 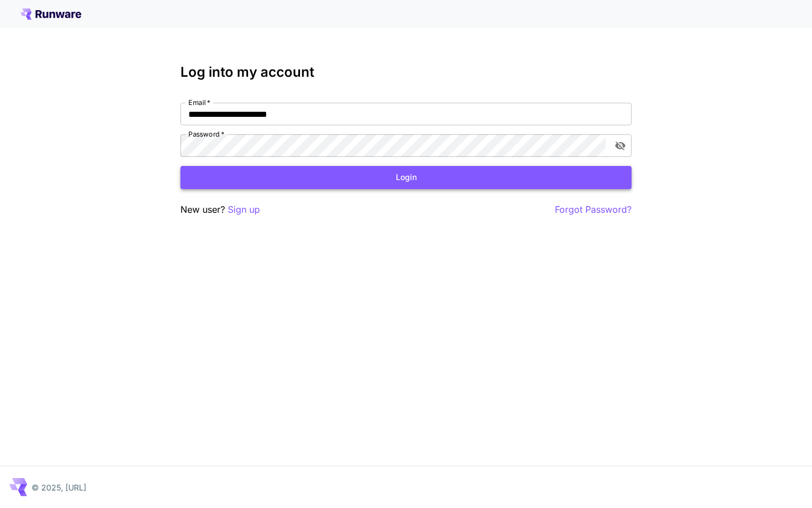 I want to click on label: Email, so click(x=199, y=102).